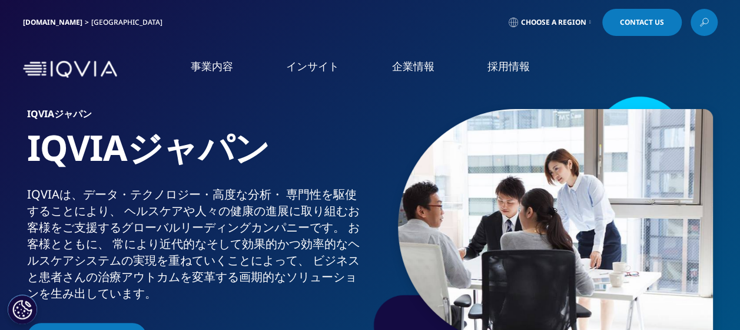 This screenshot has height=330, width=740. Describe the element at coordinates (196, 244) in the screenshot. I see `div: IQVIAは、​データ・​テクノロジー・​高度な​分析・​ 専門性を​駆使する​ことに​より、​ ヘルスケアや​人々の​健康の​進展に​取り組む​お客様を​ご支援​する​グローバル​リーディング...` at that location.